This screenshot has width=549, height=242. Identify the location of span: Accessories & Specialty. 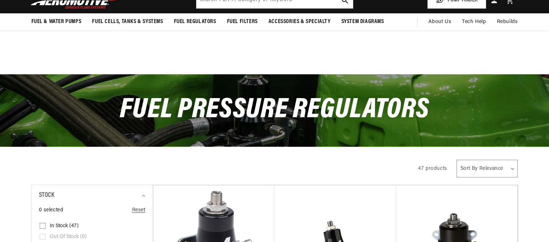
(299, 22).